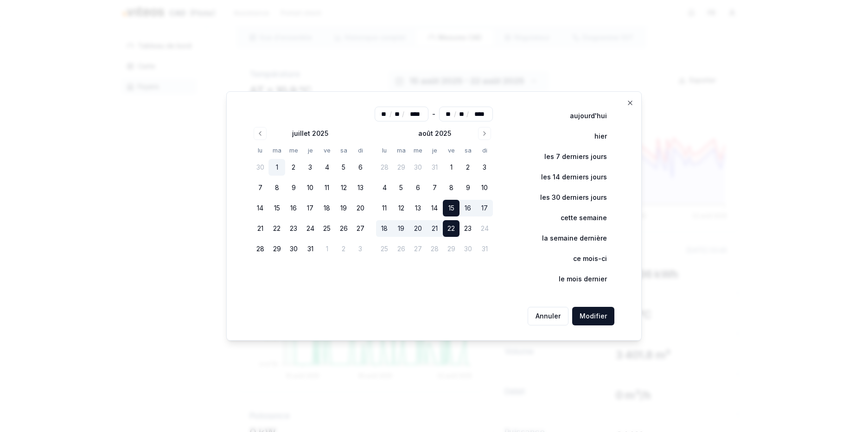 This screenshot has width=868, height=432. Describe the element at coordinates (578, 218) in the screenshot. I see `button: cette semaine` at that location.